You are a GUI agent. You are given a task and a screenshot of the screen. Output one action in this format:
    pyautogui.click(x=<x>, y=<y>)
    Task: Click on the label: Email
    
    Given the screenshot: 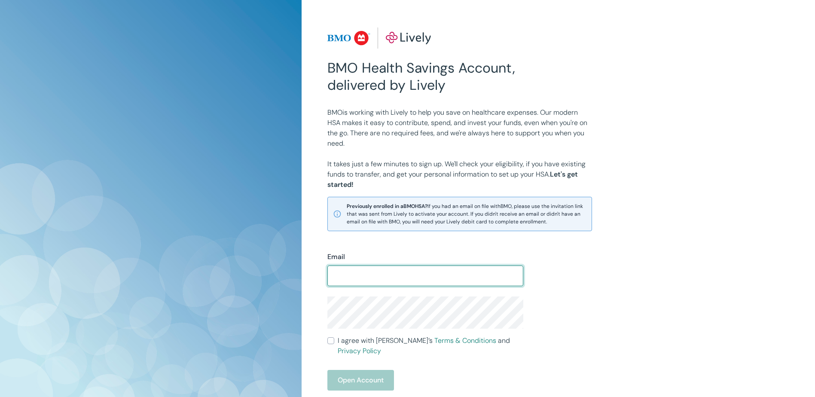 What is the action you would take?
    pyautogui.click(x=336, y=257)
    